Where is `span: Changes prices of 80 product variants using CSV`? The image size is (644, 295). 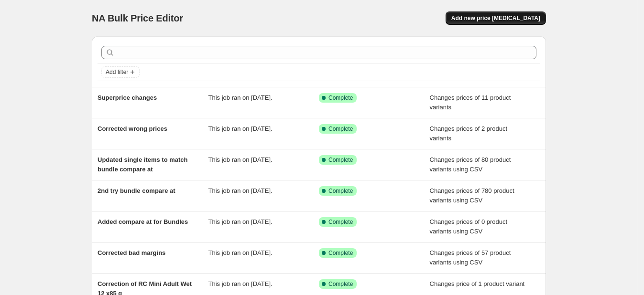
span: Changes prices of 80 product variants using CSV is located at coordinates (471, 164).